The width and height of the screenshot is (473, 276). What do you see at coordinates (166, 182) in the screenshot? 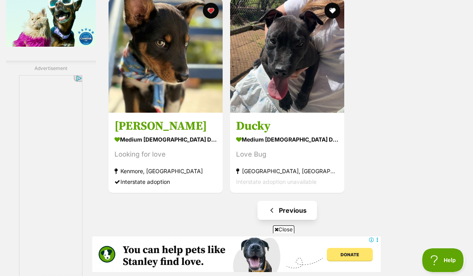
I see `div: Interstate adoption` at bounding box center [166, 182].